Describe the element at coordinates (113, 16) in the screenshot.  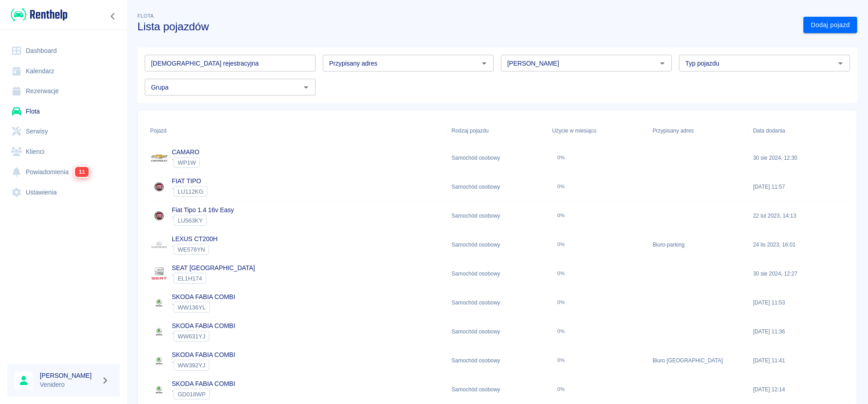
I see `button: Zwiń nawigację` at that location.